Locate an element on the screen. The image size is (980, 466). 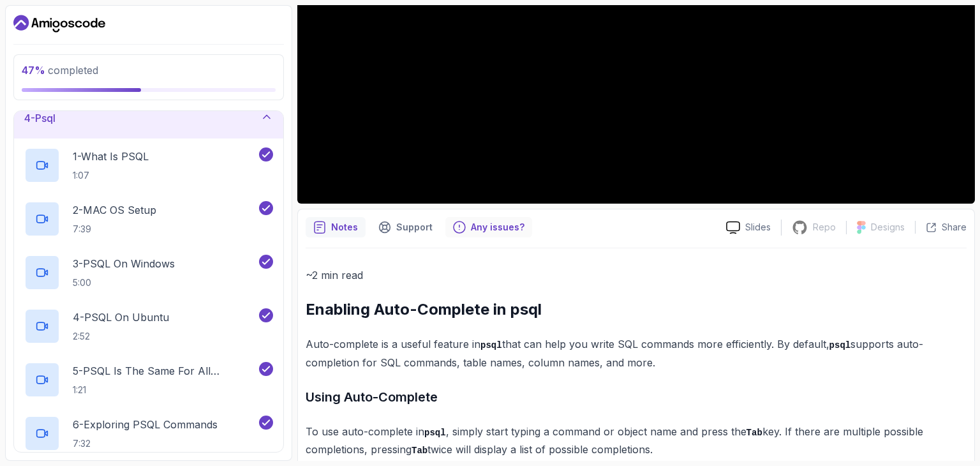
h3: Using Auto-Complete is located at coordinates (636, 397).